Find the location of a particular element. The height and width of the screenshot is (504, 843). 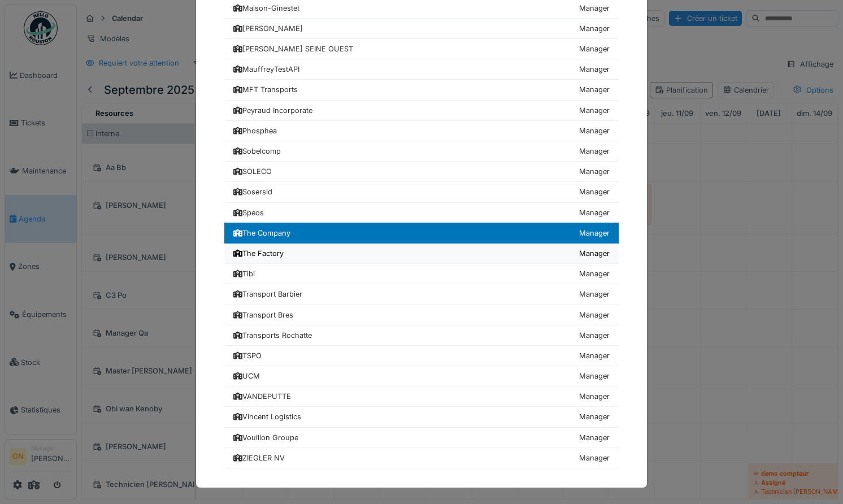

a: Tibi Manager is located at coordinates (421, 274).